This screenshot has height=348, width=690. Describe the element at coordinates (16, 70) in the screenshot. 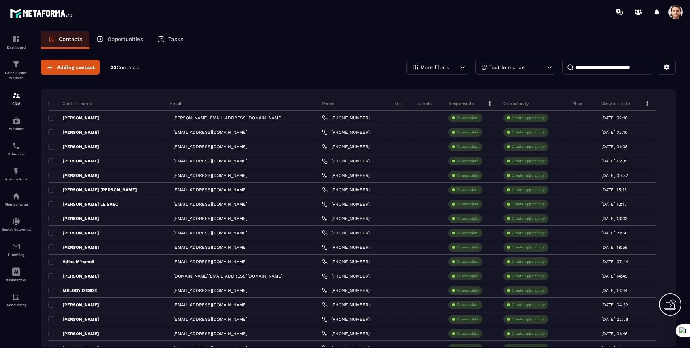

I see `a: formationformationSales Funnel Website` at that location.